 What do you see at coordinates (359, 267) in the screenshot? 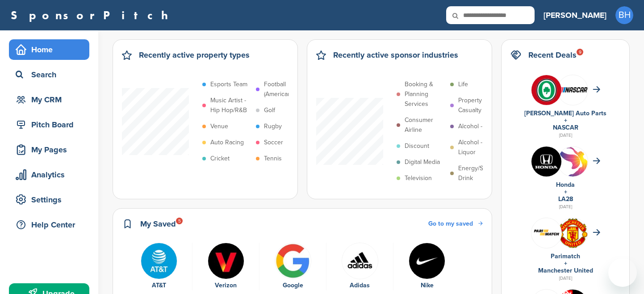
I see `a: Hwjxykur 400x400 Adidas` at bounding box center [359, 267].